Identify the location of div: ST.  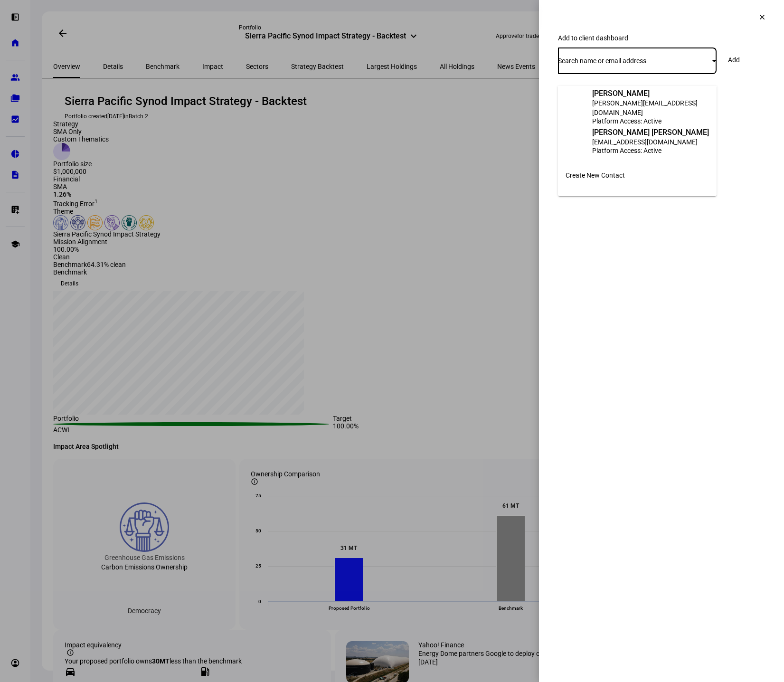
(575, 99).